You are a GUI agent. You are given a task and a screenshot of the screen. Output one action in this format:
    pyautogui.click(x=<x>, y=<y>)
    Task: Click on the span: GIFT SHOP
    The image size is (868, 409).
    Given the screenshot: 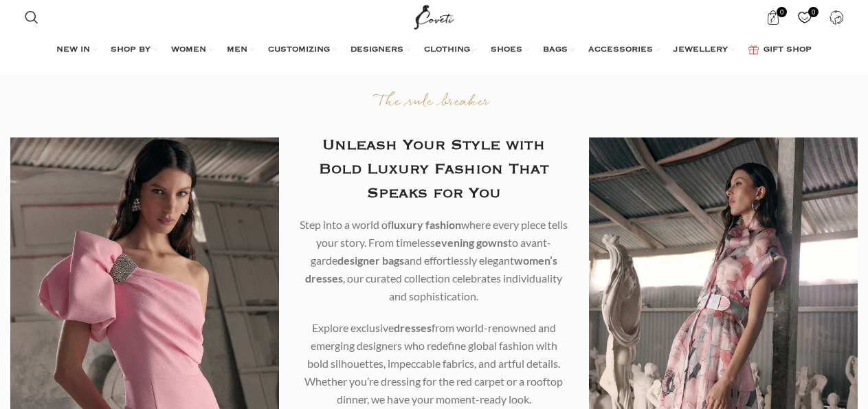 What is the action you would take?
    pyautogui.click(x=787, y=50)
    